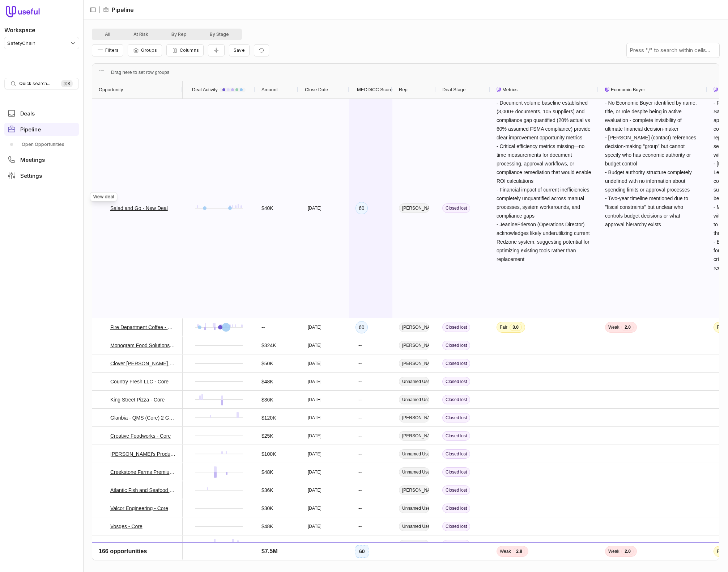 This screenshot has width=728, height=572. Describe the element at coordinates (189, 50) in the screenshot. I see `span: Columns` at that location.